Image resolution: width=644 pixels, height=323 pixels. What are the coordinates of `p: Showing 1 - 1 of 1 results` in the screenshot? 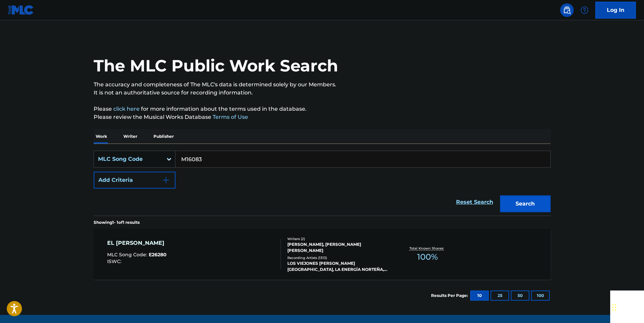 It's located at (117, 223).